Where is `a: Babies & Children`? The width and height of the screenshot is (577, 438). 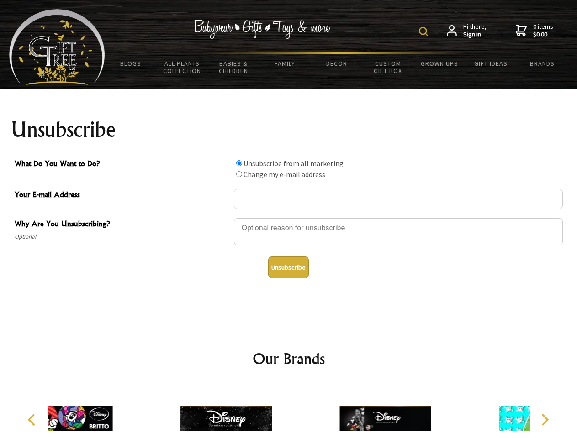 a: Babies & Children is located at coordinates (233, 67).